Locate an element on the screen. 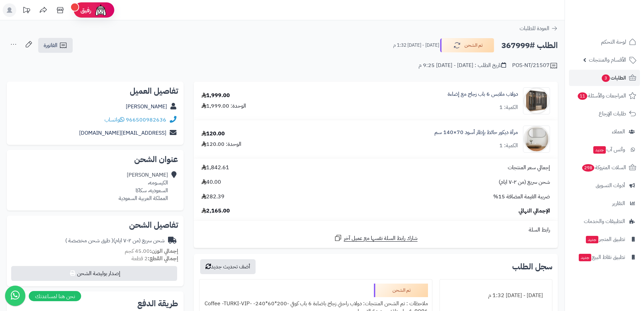 Image resolution: width=644 pixels, height=311 pixels. h2: تفاصيل الشحن is located at coordinates (95, 225).